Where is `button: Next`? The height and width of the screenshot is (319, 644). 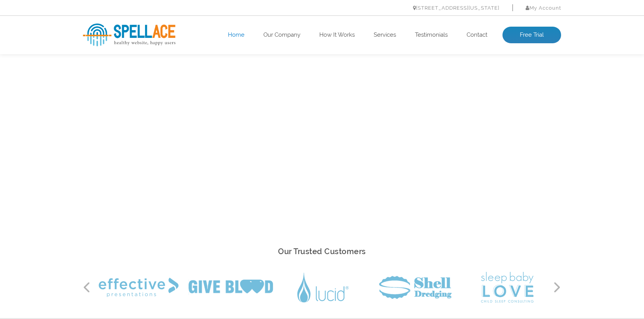 button: Next is located at coordinates (557, 287).